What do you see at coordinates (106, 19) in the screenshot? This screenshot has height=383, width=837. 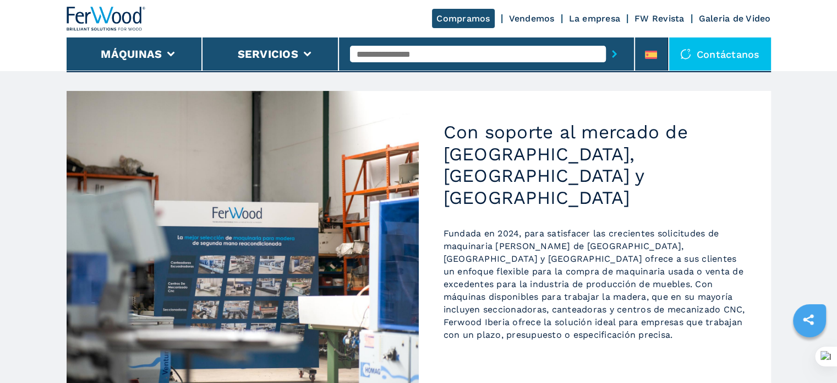 I see `img: Ferwood` at bounding box center [106, 19].